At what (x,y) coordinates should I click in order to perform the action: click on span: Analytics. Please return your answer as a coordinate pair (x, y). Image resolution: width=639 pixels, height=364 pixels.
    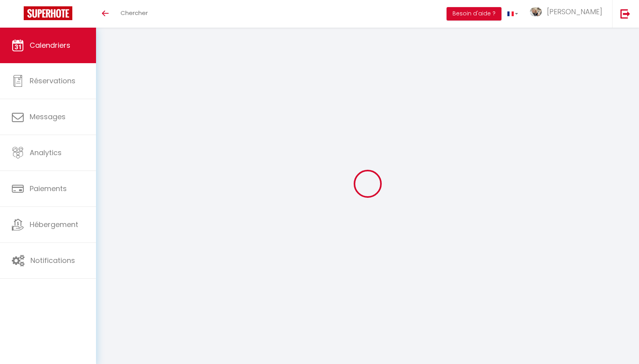
    Looking at the image, I should click on (45, 153).